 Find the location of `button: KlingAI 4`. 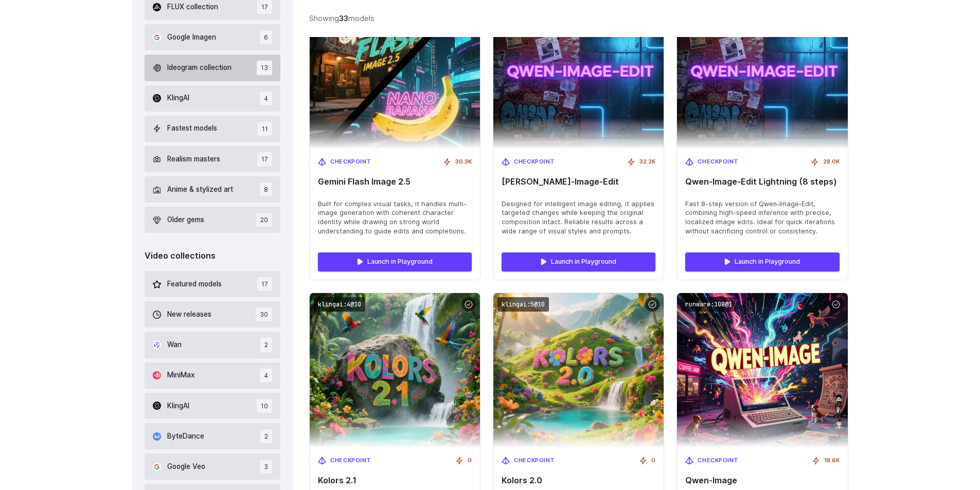

button: KlingAI 4 is located at coordinates (213, 98).